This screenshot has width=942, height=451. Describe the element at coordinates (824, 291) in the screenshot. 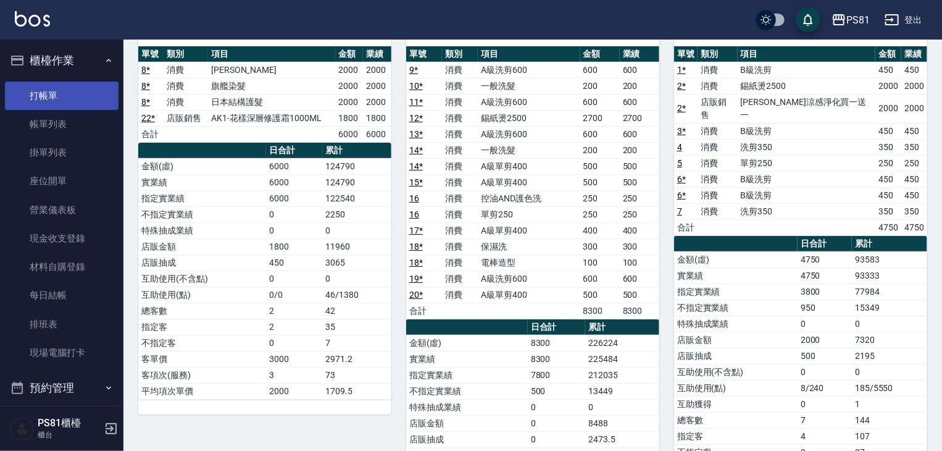

I see `td: 3800` at that location.